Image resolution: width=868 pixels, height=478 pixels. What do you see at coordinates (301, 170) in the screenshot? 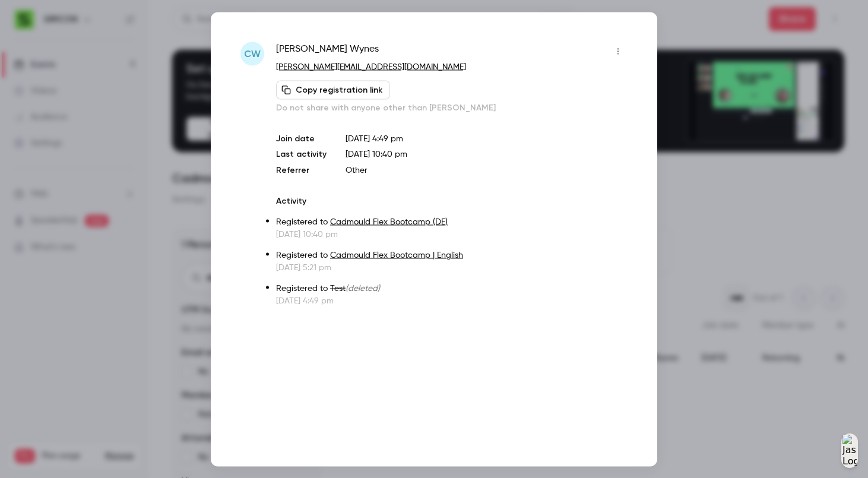
I see `p: Referrer` at bounding box center [301, 170].